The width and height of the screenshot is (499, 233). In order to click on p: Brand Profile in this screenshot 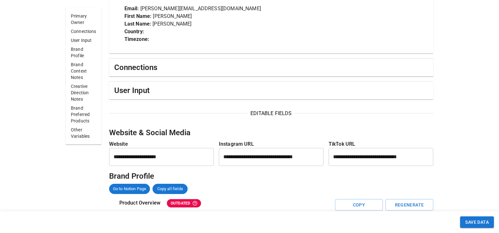, I will do `click(84, 52)`.